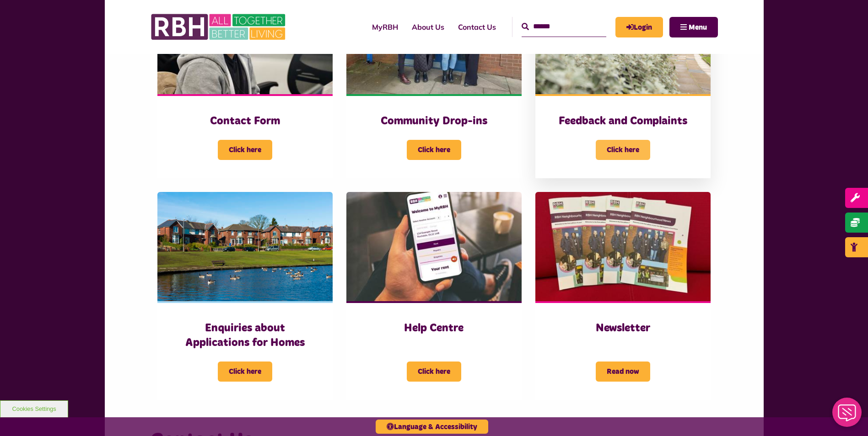 This screenshot has height=436, width=868. What do you see at coordinates (434, 329) in the screenshot?
I see `h3: Help Centre` at bounding box center [434, 329].